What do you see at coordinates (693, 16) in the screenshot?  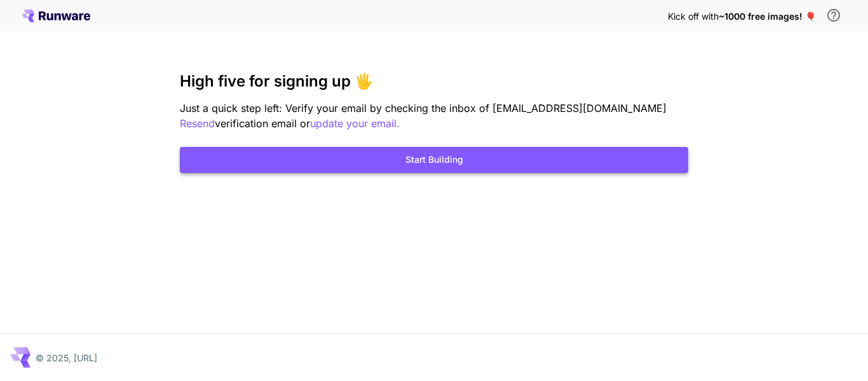 I see `span: Kick off with` at bounding box center [693, 16].